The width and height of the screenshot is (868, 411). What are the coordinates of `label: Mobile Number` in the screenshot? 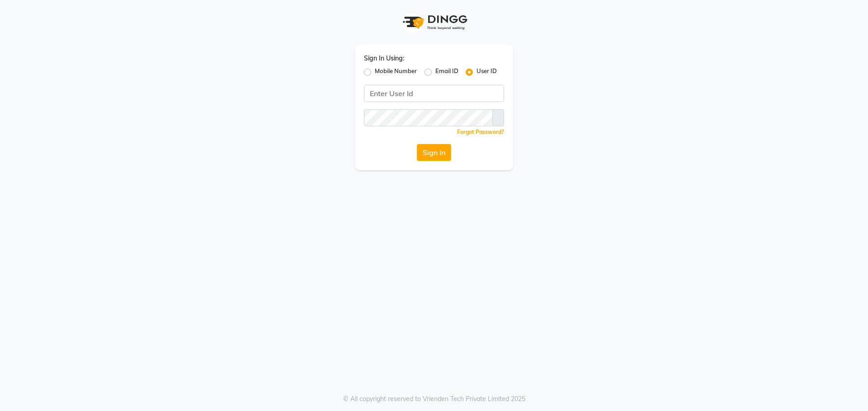 It's located at (396, 72).